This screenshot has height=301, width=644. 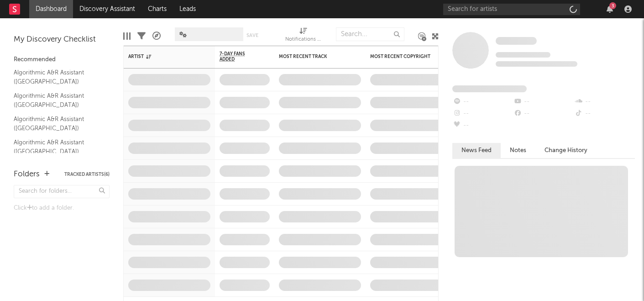 I want to click on div: Filters, so click(x=142, y=36).